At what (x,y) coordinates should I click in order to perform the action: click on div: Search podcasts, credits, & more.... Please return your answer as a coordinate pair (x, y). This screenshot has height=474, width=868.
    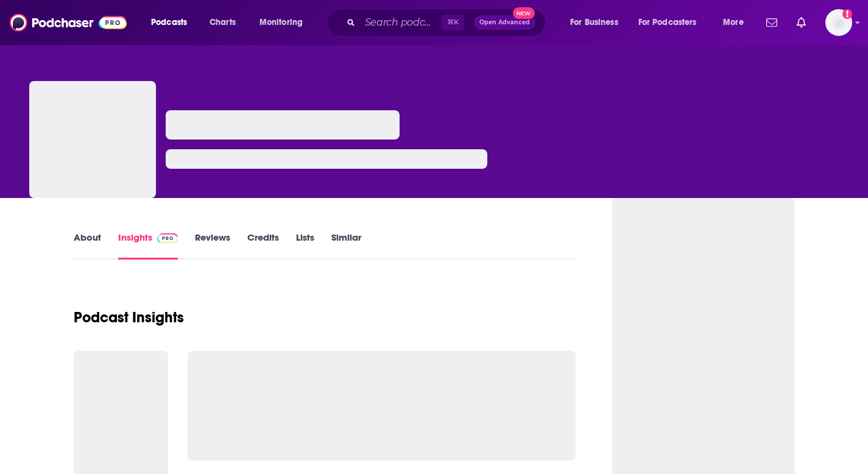
    Looking at the image, I should click on (448, 22).